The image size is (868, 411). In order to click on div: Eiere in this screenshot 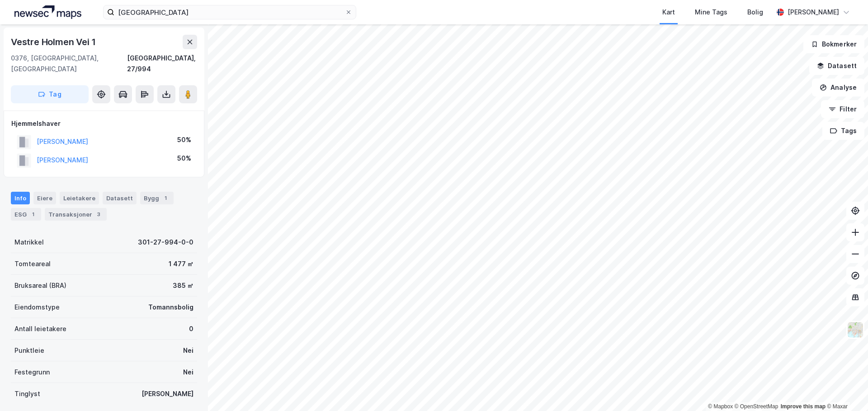, I will do `click(44, 198)`.